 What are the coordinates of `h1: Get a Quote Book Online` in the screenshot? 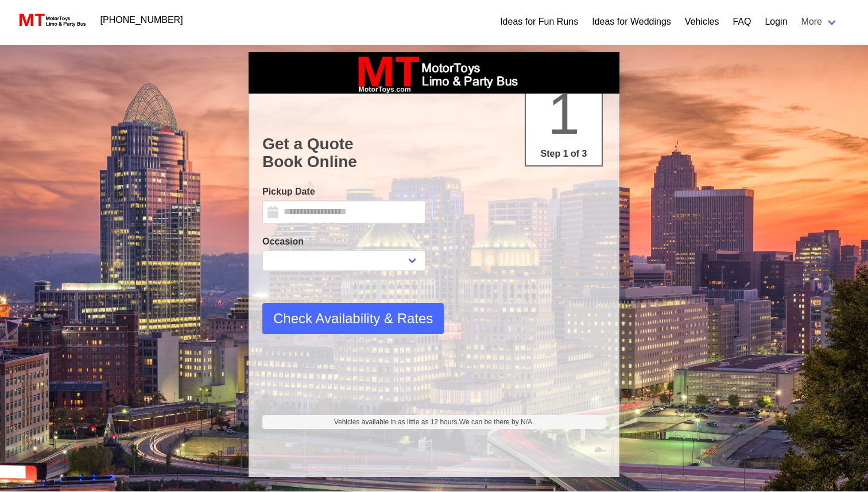 It's located at (434, 153).